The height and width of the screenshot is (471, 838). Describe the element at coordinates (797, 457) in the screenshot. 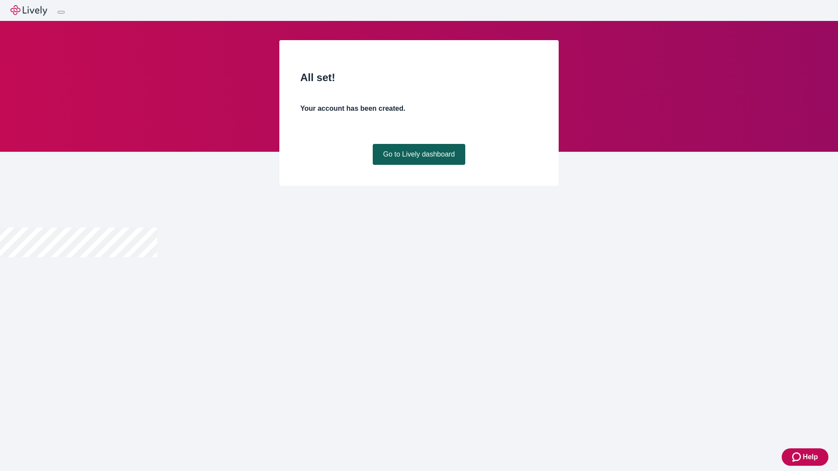

I see `svg: Zendesk support icon` at that location.